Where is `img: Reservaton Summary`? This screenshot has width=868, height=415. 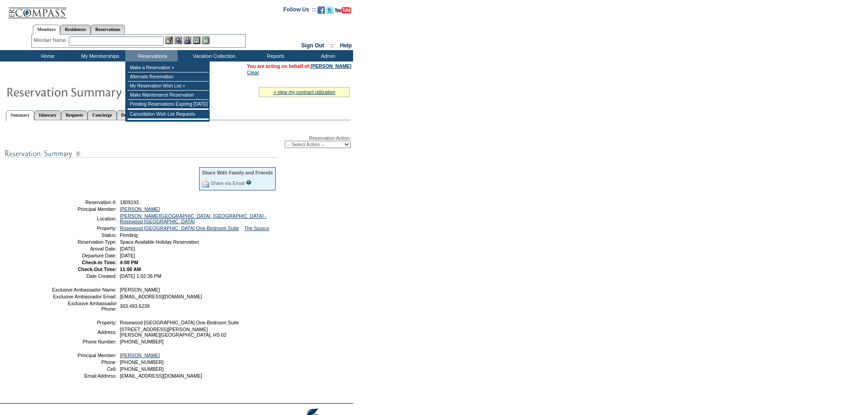 img: Reservaton Summary is located at coordinates (97, 91).